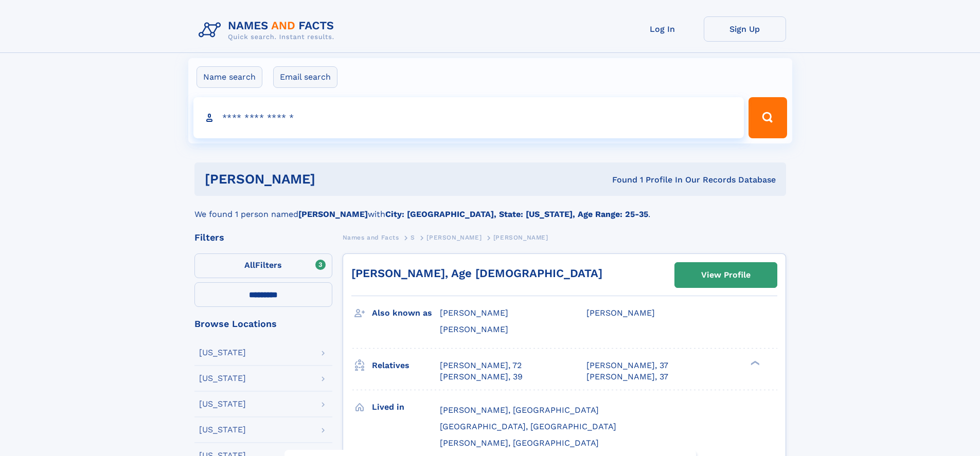  What do you see at coordinates (406, 408) in the screenshot?
I see `h3: Lived in` at bounding box center [406, 408].